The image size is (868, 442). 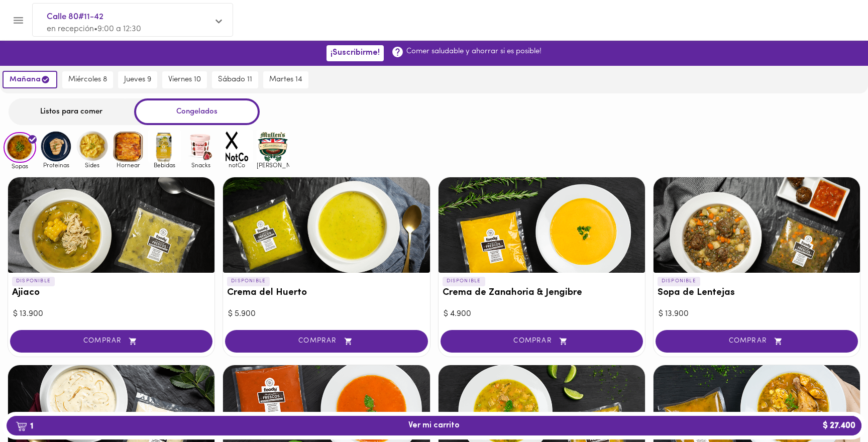 What do you see at coordinates (92, 165) in the screenshot?
I see `span: Sides` at bounding box center [92, 165].